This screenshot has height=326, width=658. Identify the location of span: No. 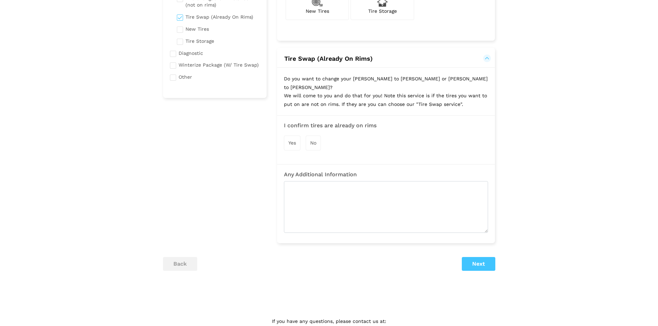
(313, 143).